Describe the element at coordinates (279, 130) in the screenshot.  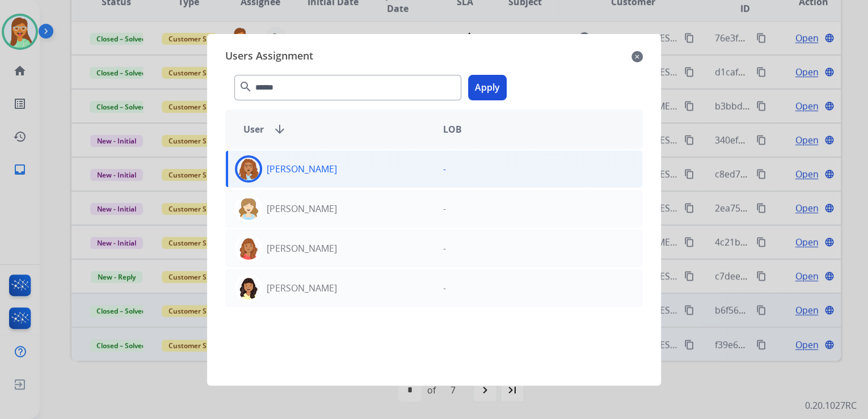
I see `mat-icon: arrow_downward` at that location.